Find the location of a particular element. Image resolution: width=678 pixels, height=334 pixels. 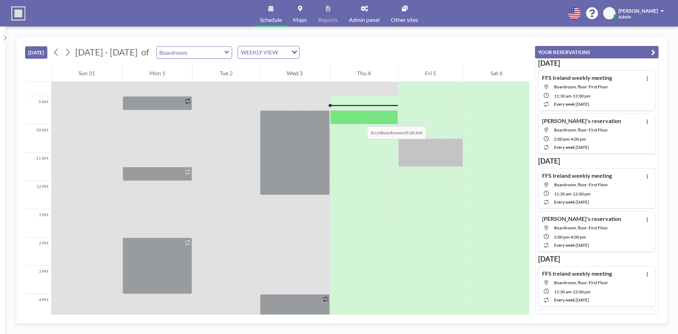

span: Book at is located at coordinates (397, 132).